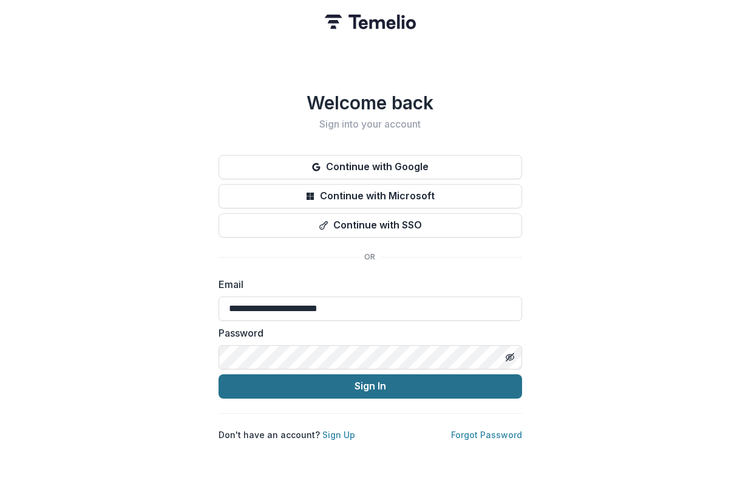 The image size is (740, 494). What do you see at coordinates (367, 284) in the screenshot?
I see `label: Email` at bounding box center [367, 284].